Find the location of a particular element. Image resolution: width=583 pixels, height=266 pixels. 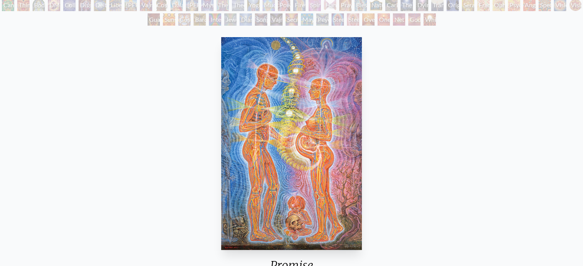

img: The-Promise-1997-Alex-Grey-watermarked.jpg is located at coordinates (291, 144).